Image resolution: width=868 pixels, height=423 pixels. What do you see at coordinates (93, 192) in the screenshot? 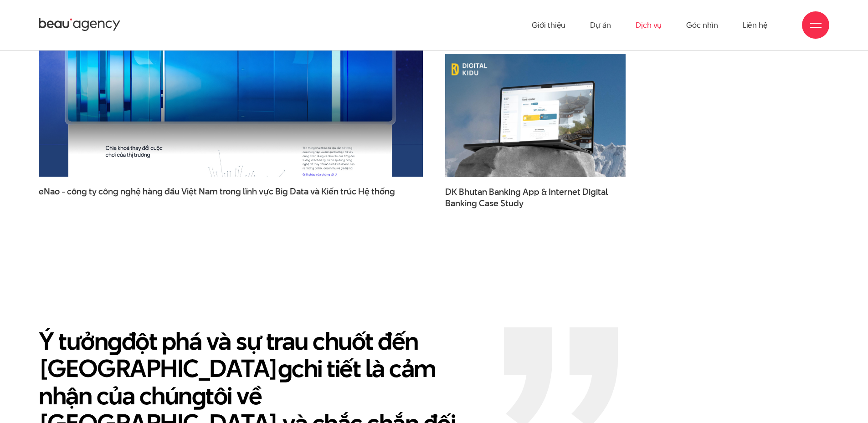
I see `span: ty` at bounding box center [93, 192].